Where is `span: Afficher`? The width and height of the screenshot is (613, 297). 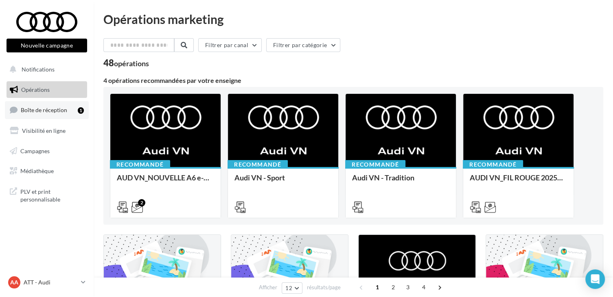
span: Afficher is located at coordinates (268, 288).